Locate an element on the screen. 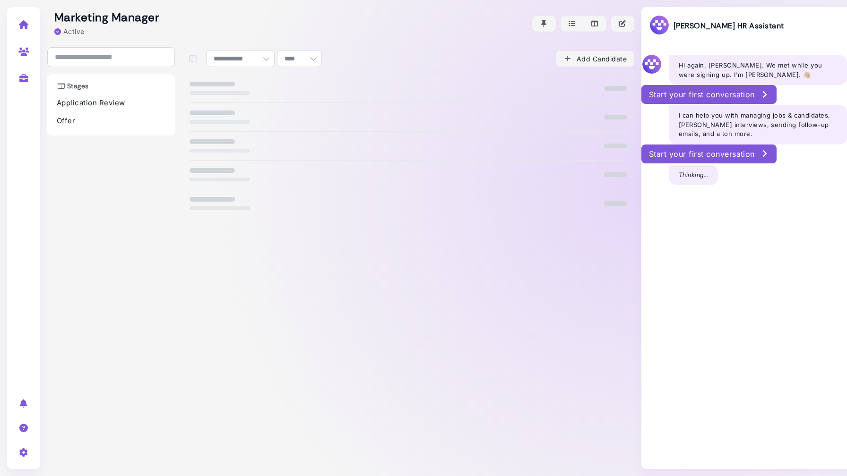  div: Active is located at coordinates (69, 31).